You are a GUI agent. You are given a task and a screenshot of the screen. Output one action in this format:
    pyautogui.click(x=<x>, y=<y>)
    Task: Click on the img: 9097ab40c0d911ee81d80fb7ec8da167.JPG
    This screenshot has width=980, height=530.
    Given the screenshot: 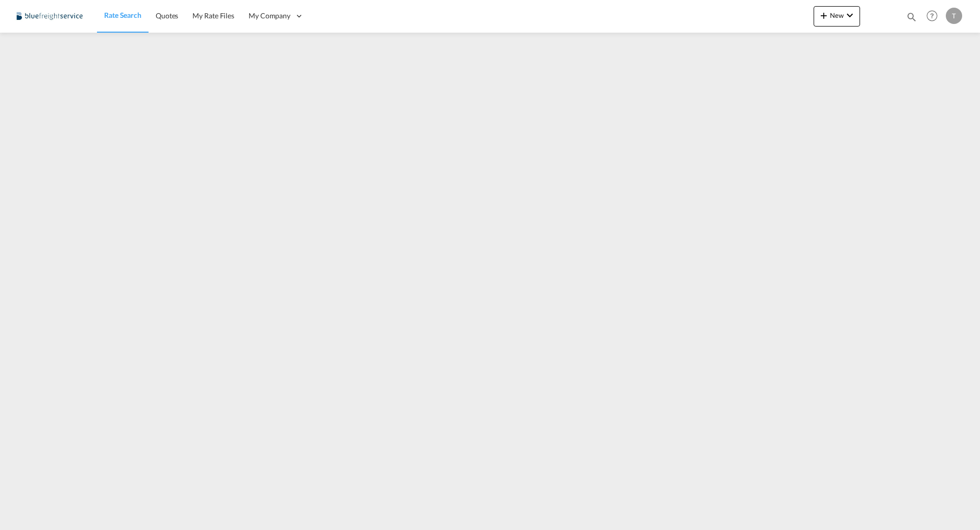 What is the action you would take?
    pyautogui.click(x=50, y=16)
    